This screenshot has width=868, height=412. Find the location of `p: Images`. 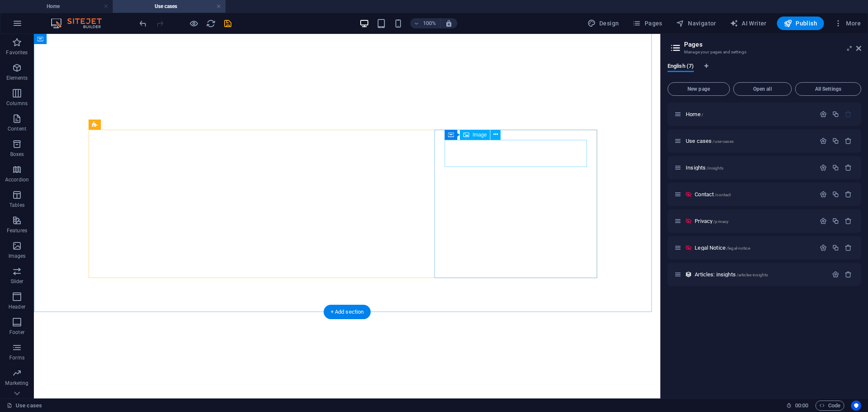

p: Images is located at coordinates (17, 256).